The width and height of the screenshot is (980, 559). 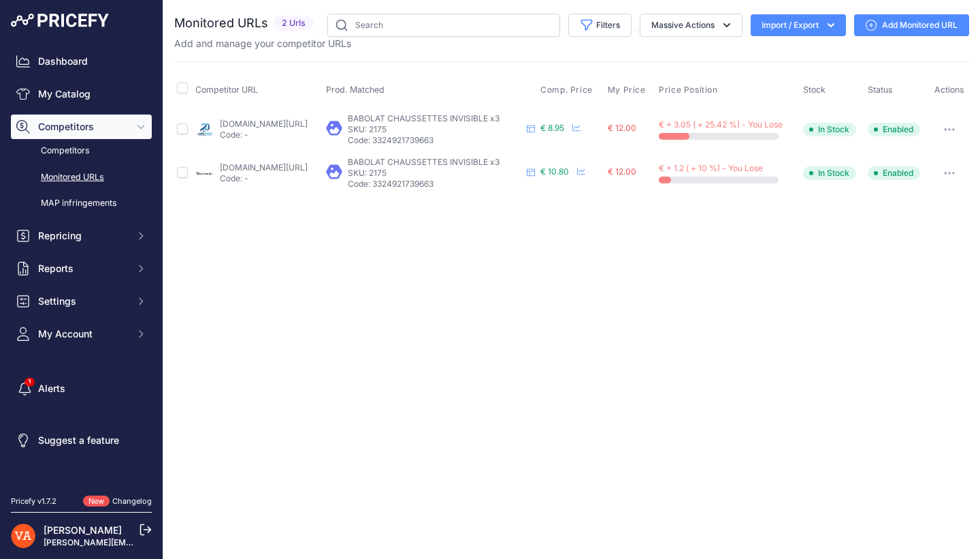 I want to click on button: Reports, so click(x=81, y=269).